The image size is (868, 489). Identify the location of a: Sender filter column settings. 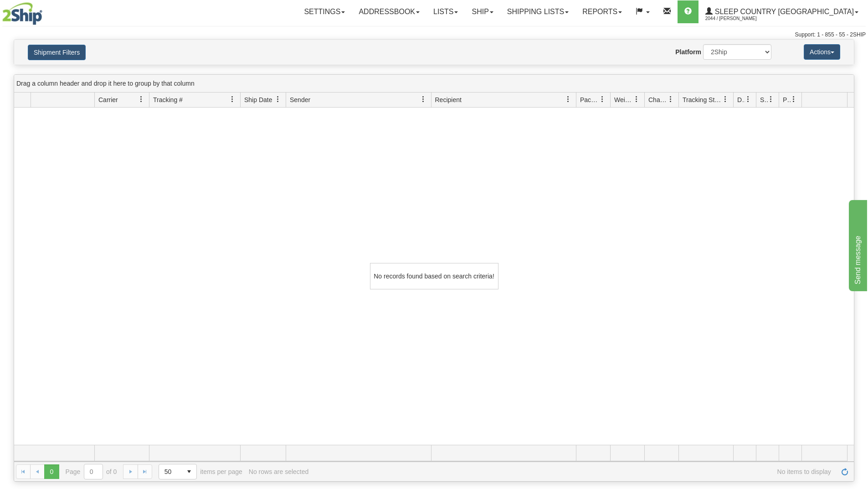
(423, 99).